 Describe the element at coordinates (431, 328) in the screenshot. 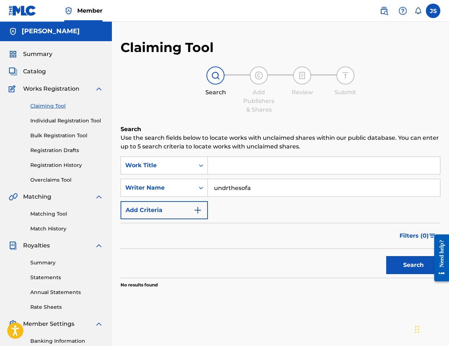

I see `div: Chat Widget` at that location.